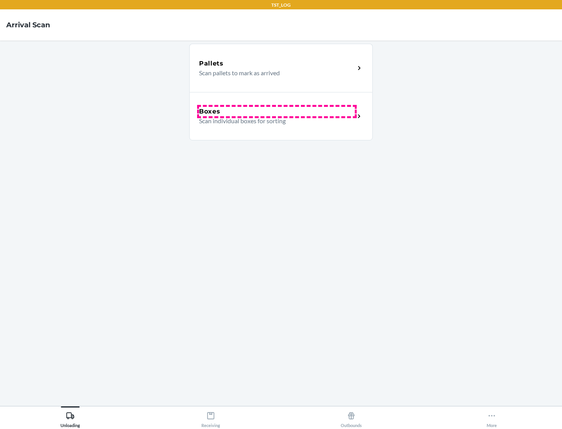 This screenshot has width=562, height=429. Describe the element at coordinates (70, 418) in the screenshot. I see `div: Unloading` at that location.